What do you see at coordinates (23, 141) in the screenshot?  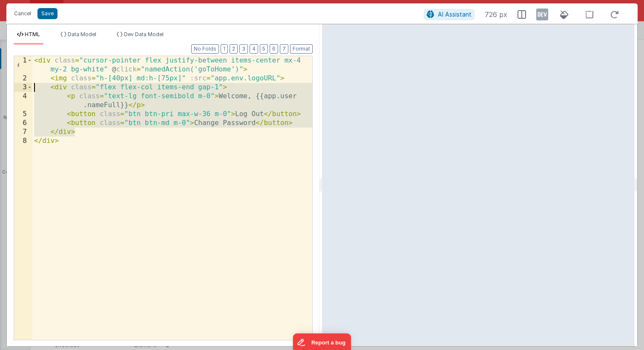 I see `div: 8` at bounding box center [23, 141].